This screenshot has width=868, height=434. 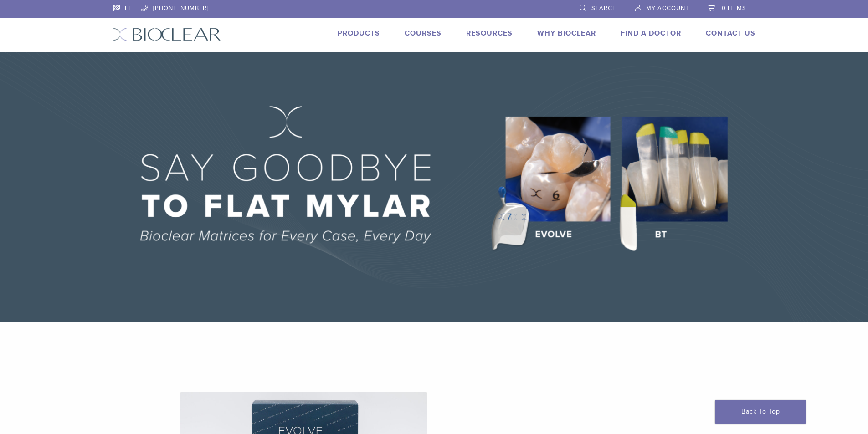 What do you see at coordinates (423, 33) in the screenshot?
I see `a: Courses` at bounding box center [423, 33].